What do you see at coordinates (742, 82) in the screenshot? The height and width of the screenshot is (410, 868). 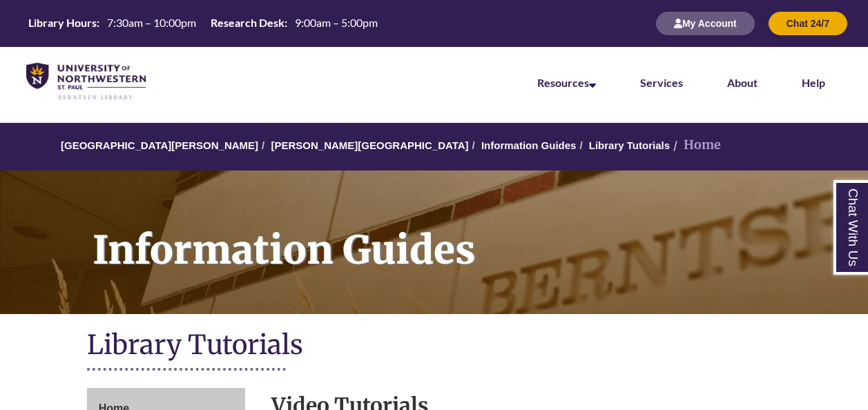 I see `a: About` at bounding box center [742, 82].